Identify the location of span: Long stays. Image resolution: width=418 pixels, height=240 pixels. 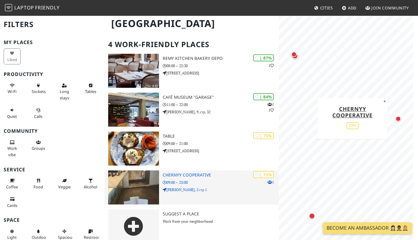
(64, 95).